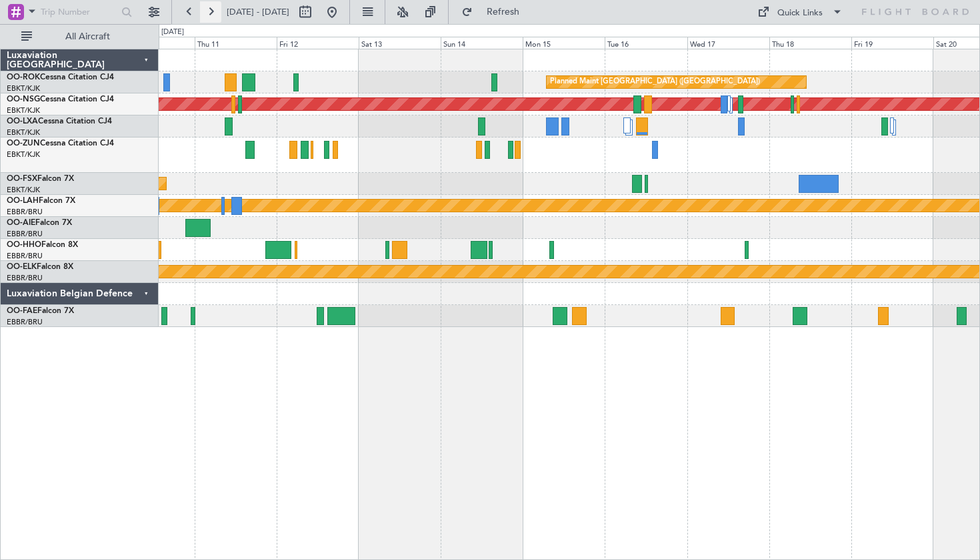 The width and height of the screenshot is (980, 560). What do you see at coordinates (22, 311) in the screenshot?
I see `span: OO-FAE` at bounding box center [22, 311].